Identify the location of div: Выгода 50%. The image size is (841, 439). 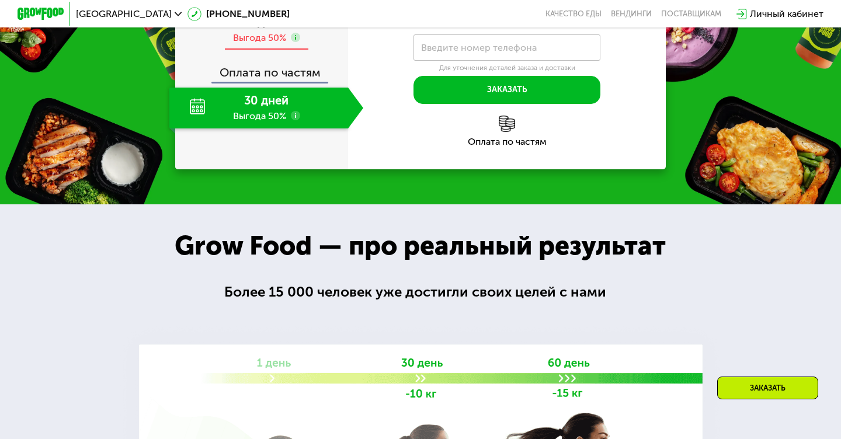
(259, 38).